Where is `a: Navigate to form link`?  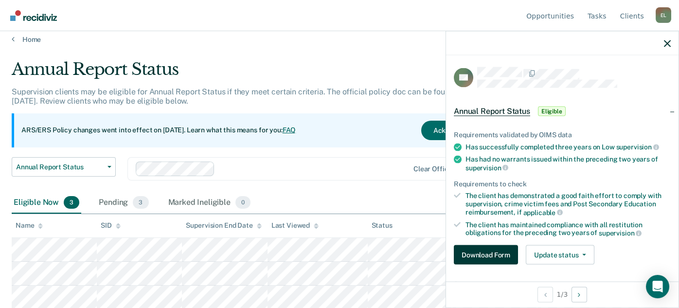
a: Navigate to form link is located at coordinates (488, 254).